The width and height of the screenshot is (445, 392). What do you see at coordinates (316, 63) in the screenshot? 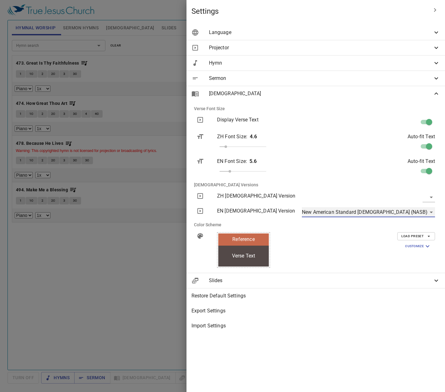
I see `div: Hymn` at bounding box center [316, 63].